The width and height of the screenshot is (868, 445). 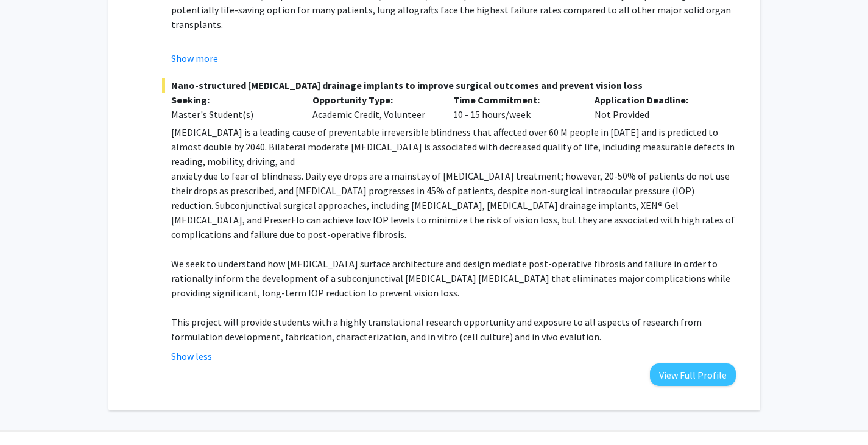 I want to click on p: Time Commitment:, so click(x=515, y=100).